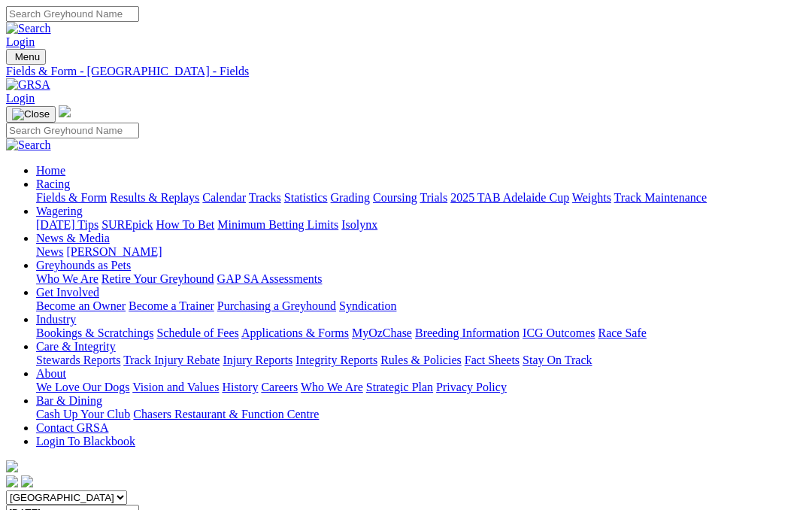 This screenshot has height=510, width=812. I want to click on a: Get Involved, so click(67, 292).